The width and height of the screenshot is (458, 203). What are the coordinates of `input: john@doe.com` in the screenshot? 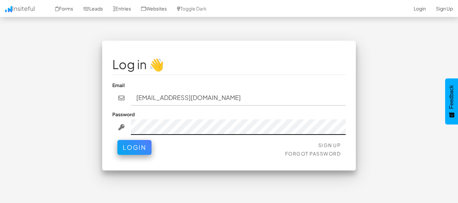 It's located at (238, 98).